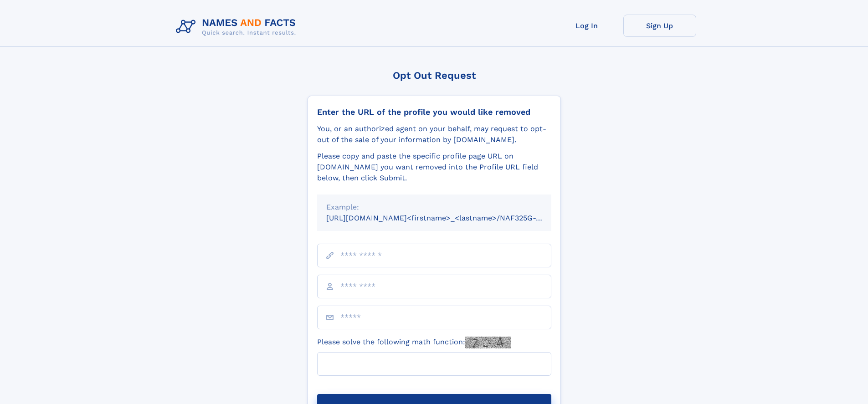 This screenshot has height=404, width=868. Describe the element at coordinates (238, 27) in the screenshot. I see `img: Logo Names and Facts` at that location.